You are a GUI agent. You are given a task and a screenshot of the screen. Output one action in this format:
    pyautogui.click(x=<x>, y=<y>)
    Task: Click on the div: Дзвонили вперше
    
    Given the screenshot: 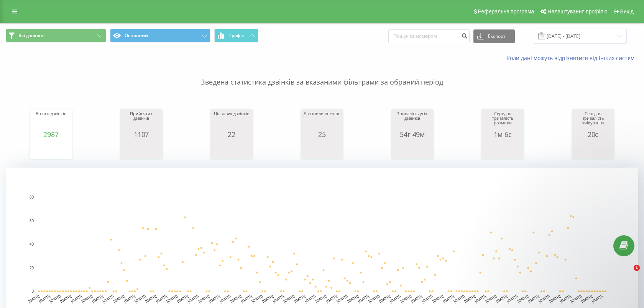 What is the action you would take?
    pyautogui.click(x=322, y=121)
    